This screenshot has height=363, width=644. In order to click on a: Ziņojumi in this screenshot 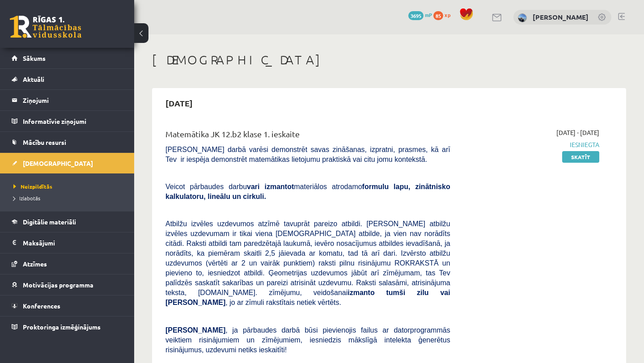, I will do `click(67, 100)`.